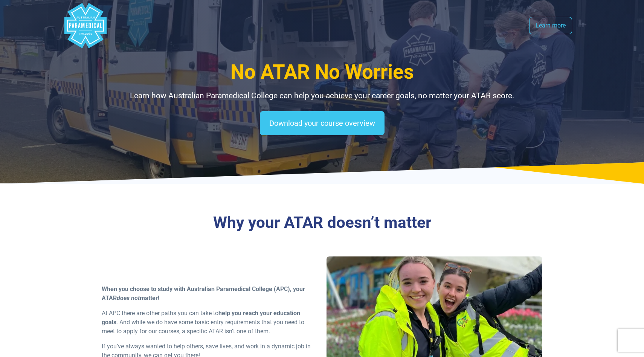  I want to click on strong: When you choose to study with Australian Paramedical College (APC), your ATAR matter!, so click(204, 293).